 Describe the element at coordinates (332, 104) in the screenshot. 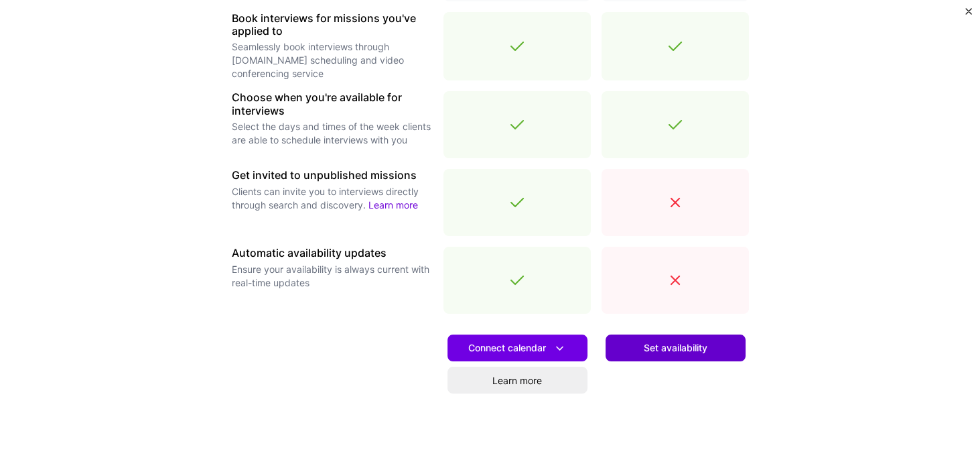

I see `h3: Choose when you're available for interviews` at that location.